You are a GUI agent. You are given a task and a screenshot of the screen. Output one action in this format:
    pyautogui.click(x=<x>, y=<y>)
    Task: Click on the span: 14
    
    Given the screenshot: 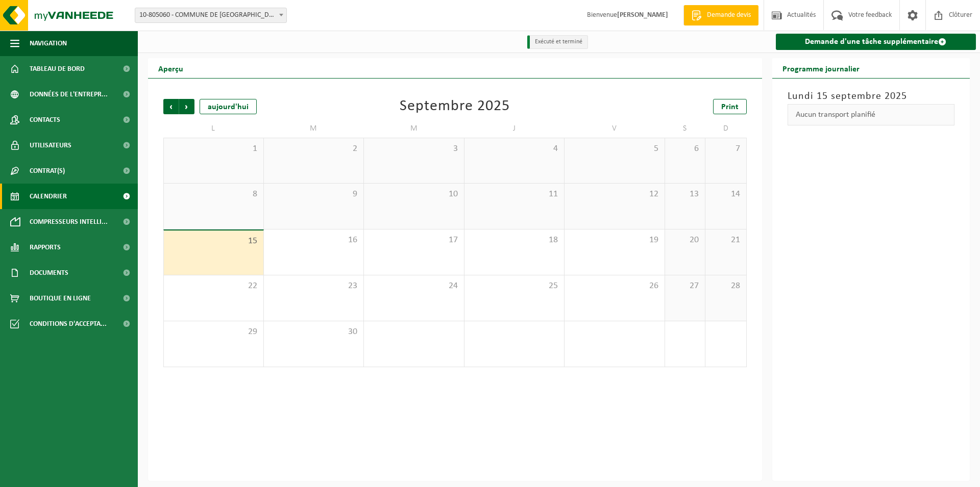 What is the action you would take?
    pyautogui.click(x=725, y=194)
    